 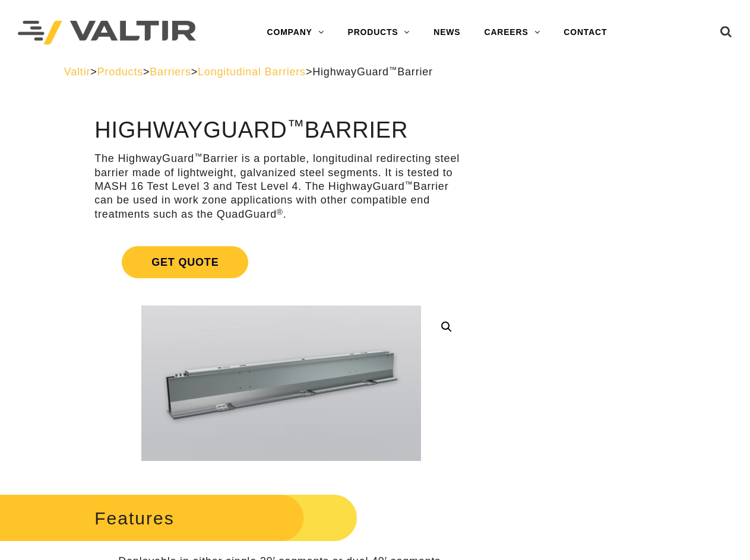 I want to click on a: Longitudinal Barriers, so click(x=252, y=72).